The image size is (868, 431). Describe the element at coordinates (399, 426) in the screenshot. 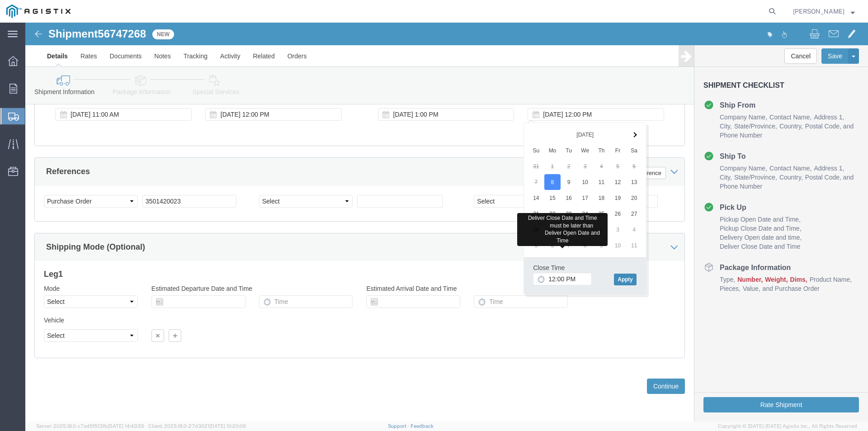

I see `a: Support` at that location.